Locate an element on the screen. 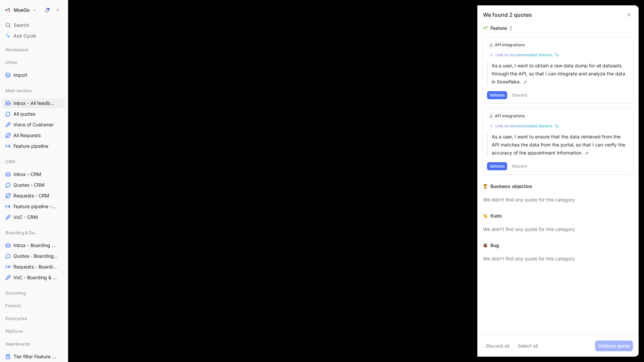 The height and width of the screenshot is (362, 644). div: Otherimport is located at coordinates (34, 69).